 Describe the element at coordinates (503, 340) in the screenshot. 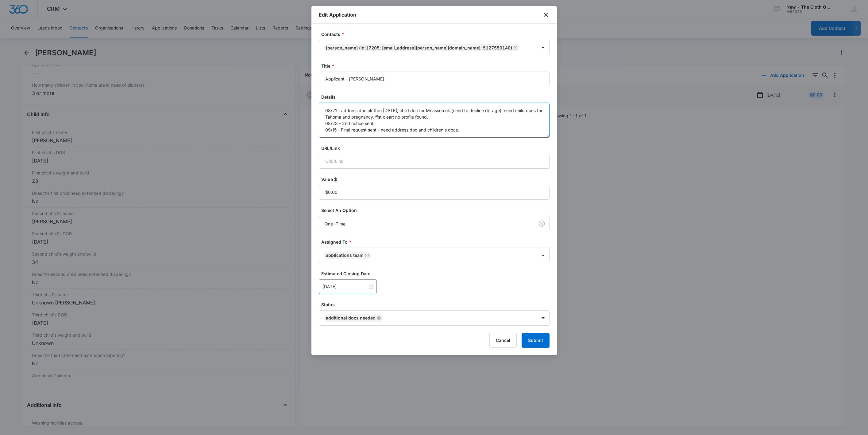

I see `button: Cancel` at that location.